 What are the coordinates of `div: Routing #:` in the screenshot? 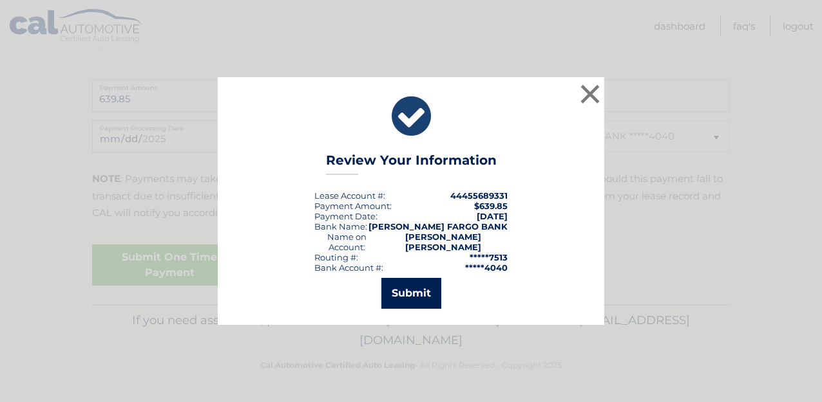 It's located at (336, 258).